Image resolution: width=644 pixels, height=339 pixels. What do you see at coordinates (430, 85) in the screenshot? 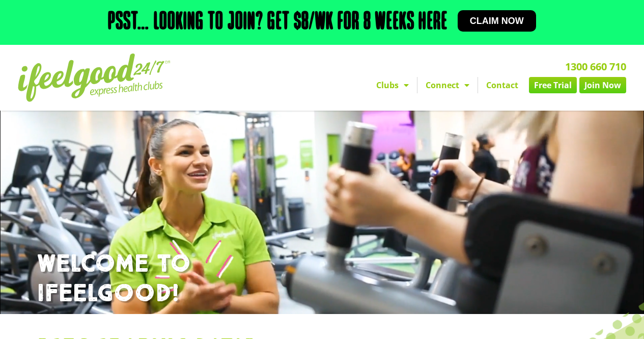
I see `nav: Menu` at bounding box center [430, 85].